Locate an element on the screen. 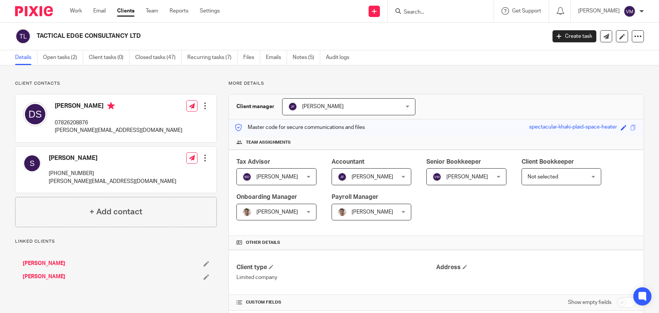 This screenshot has width=659, height=313. h4: CUSTOM FIELDS is located at coordinates (336, 302).